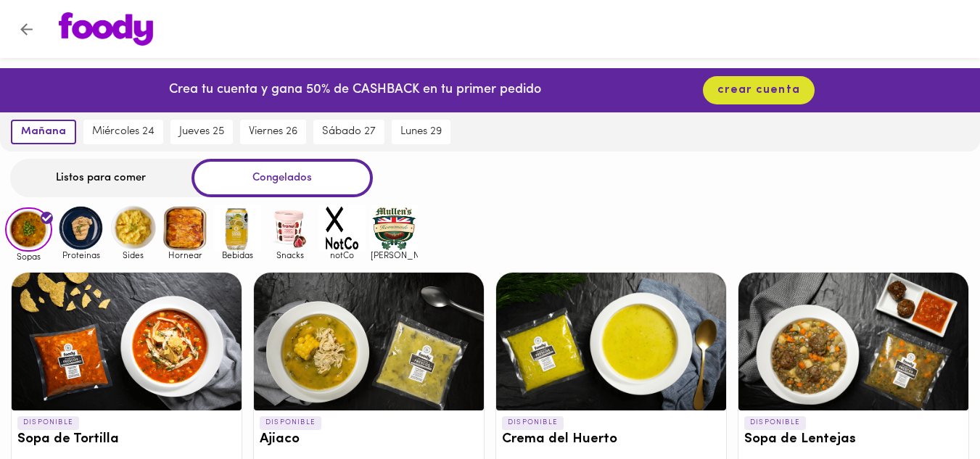 This screenshot has height=459, width=980. What do you see at coordinates (289, 228) in the screenshot?
I see `img: Snacks` at bounding box center [289, 228].